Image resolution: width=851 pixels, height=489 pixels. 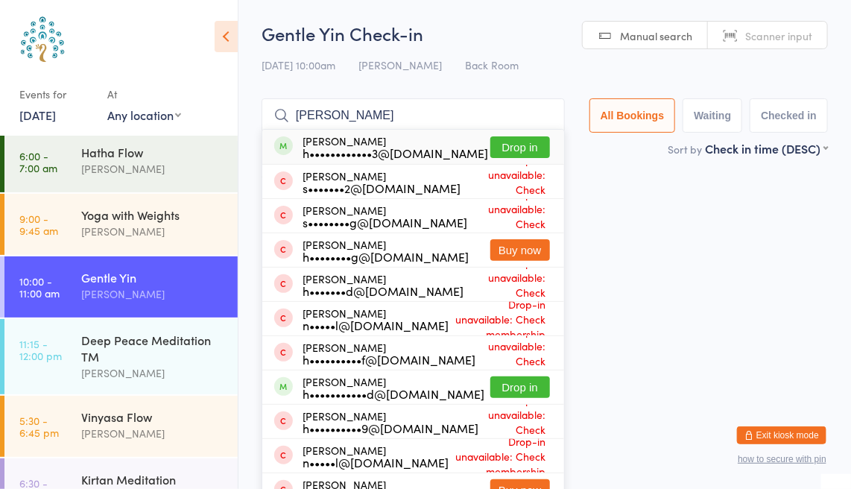 What do you see at coordinates (39, 287) in the screenshot?
I see `time: 10:00 - 11:00 am` at bounding box center [39, 287].